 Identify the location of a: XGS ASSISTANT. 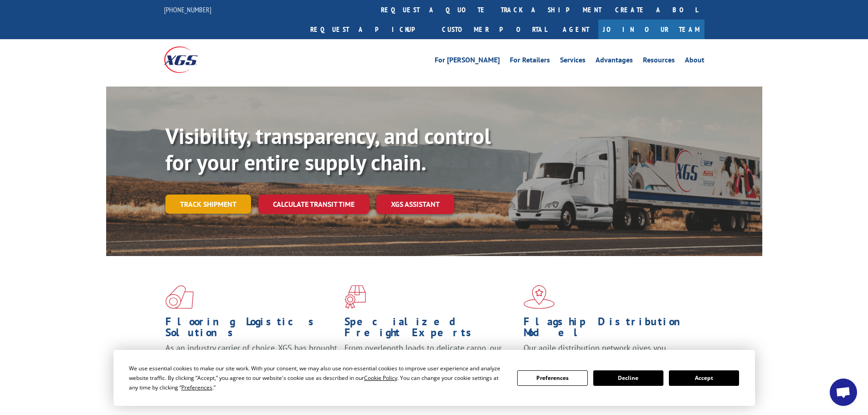
(415, 204).